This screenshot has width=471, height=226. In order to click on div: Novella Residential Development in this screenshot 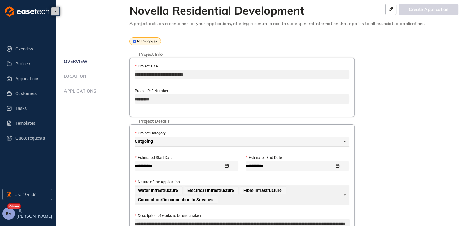, I will do `click(217, 10)`.